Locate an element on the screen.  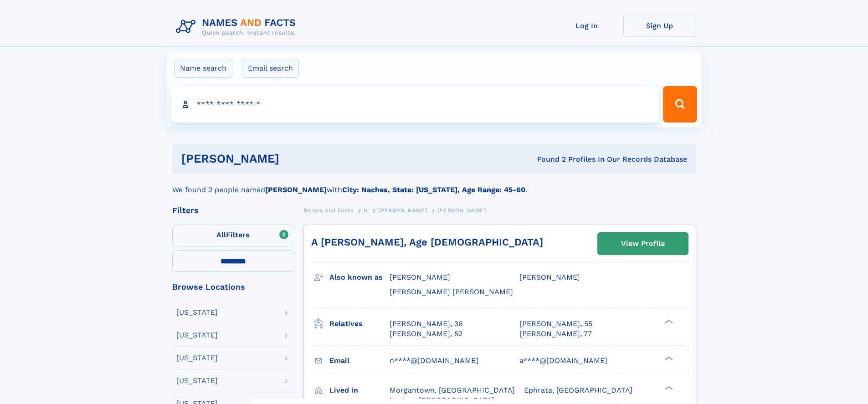
input: search input is located at coordinates (415, 104).